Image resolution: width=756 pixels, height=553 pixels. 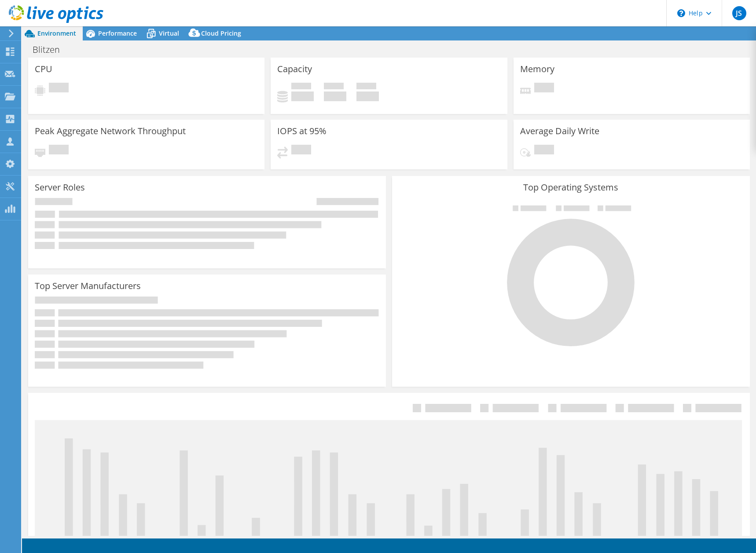 I want to click on h3: Server Roles, so click(x=60, y=188).